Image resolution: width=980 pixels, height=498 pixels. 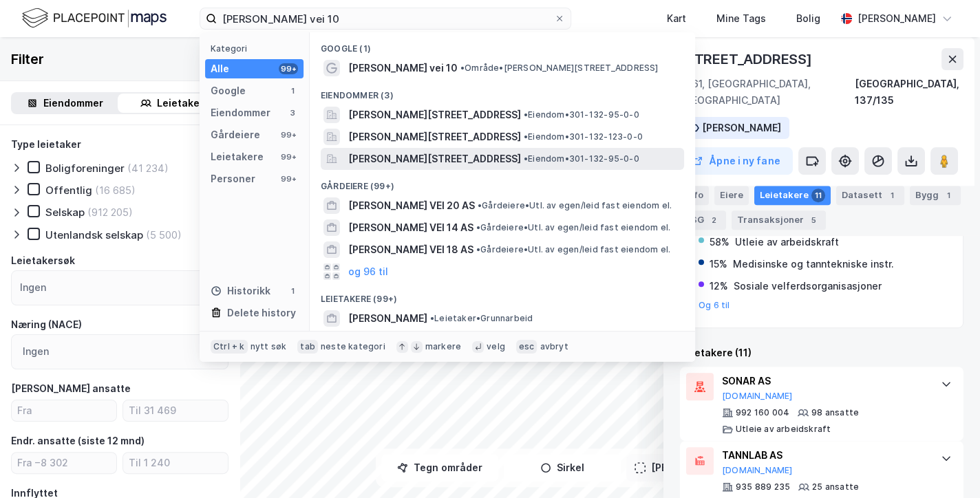 I want to click on div: Boligforeninger, so click(x=85, y=167).